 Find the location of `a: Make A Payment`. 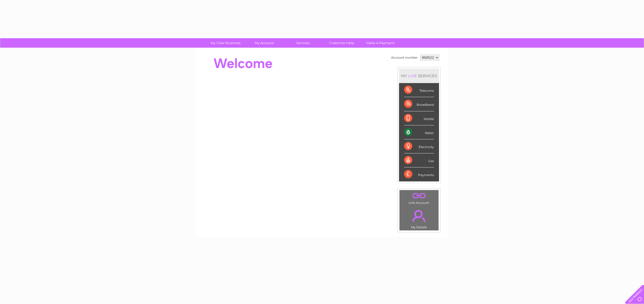

a: Make A Payment is located at coordinates (380, 43).